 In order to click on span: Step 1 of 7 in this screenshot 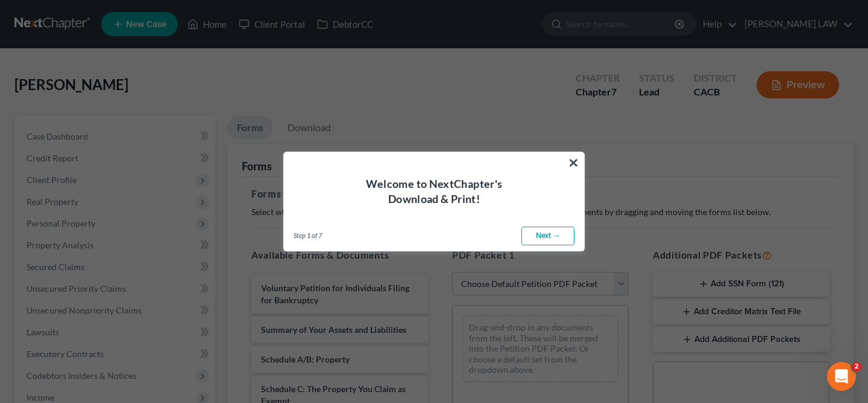, I will do `click(308, 235)`.